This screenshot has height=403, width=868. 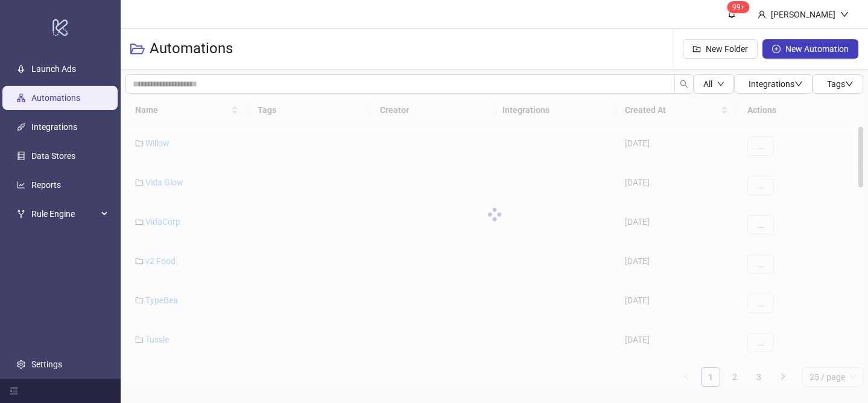 I want to click on span: bell, so click(x=731, y=14).